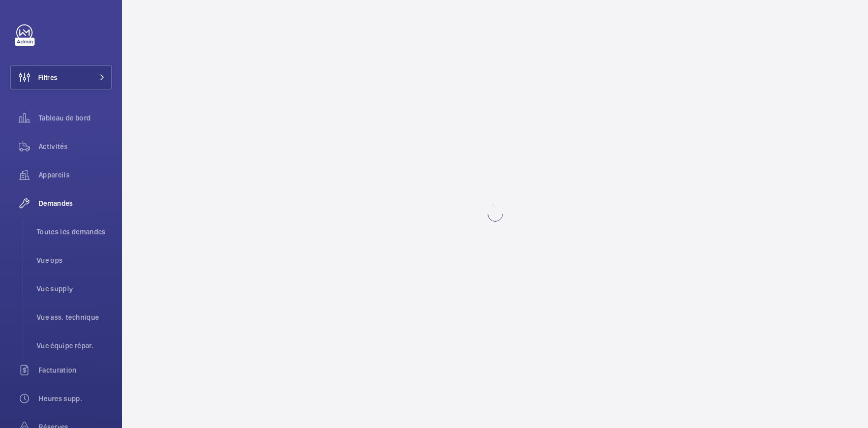 The image size is (868, 428). I want to click on span: Vue supply, so click(74, 289).